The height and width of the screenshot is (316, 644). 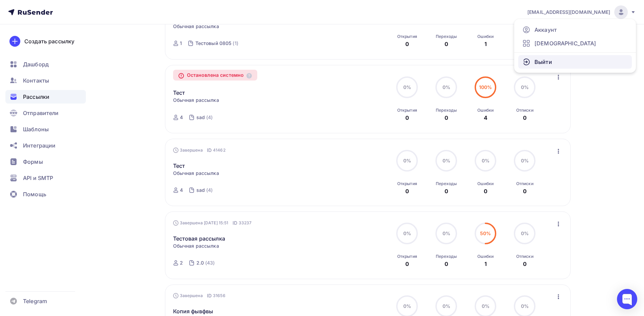 What do you see at coordinates (209, 190) in the screenshot?
I see `div: (4)` at bounding box center [209, 190].